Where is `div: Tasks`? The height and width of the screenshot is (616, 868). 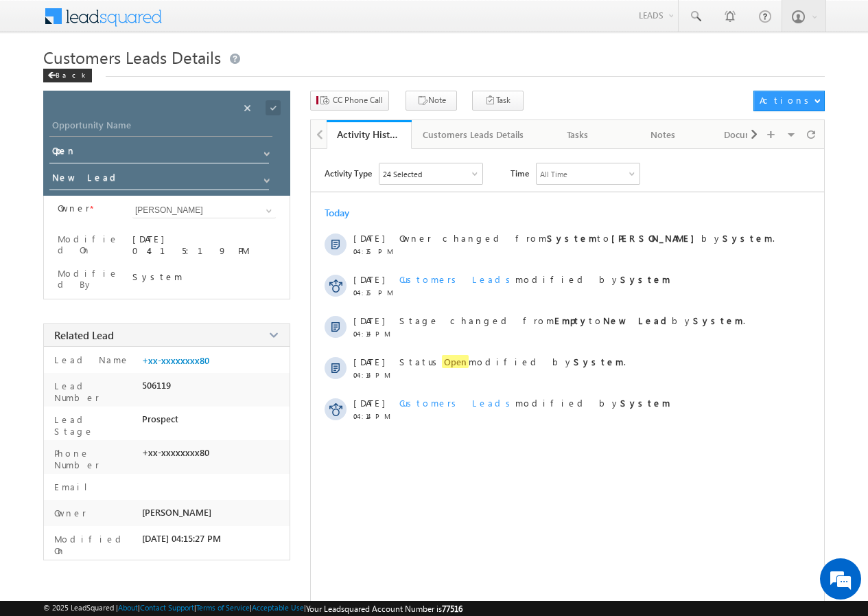 div: Tasks is located at coordinates (578, 135).